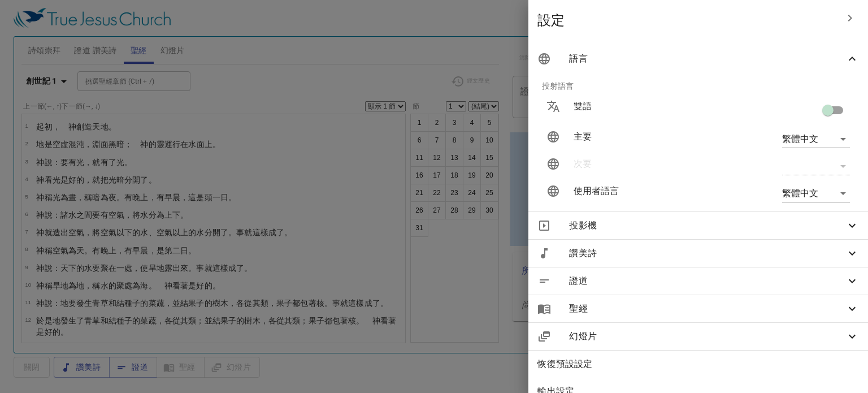 The image size is (868, 393). What do you see at coordinates (699, 309) in the screenshot?
I see `div: 聖經` at bounding box center [699, 309].